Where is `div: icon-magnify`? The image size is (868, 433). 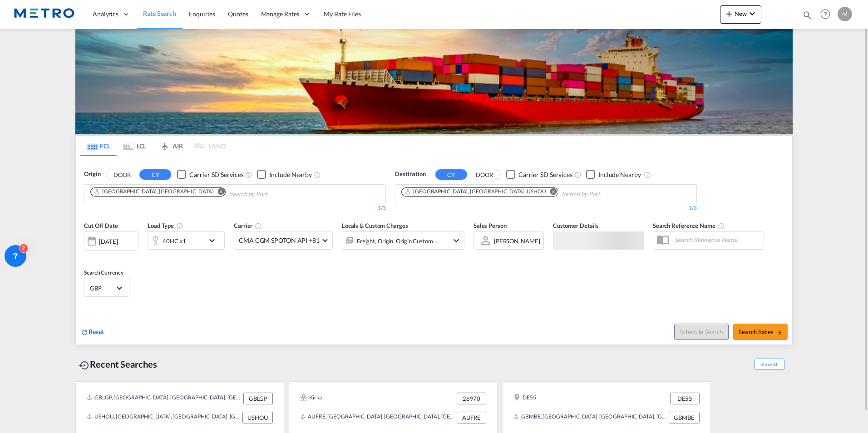
div: icon-magnify is located at coordinates (807, 17).